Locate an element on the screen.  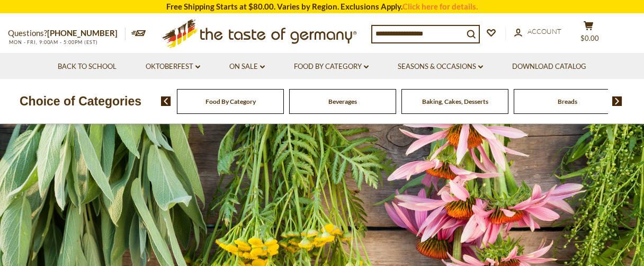
a: Baking, Cakes, Desserts is located at coordinates (455, 101).